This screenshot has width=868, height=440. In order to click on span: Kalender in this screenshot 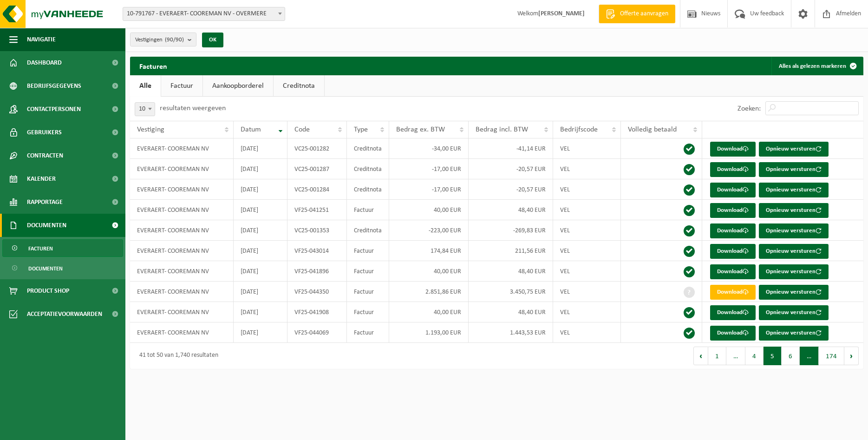, I will do `click(41, 179)`.